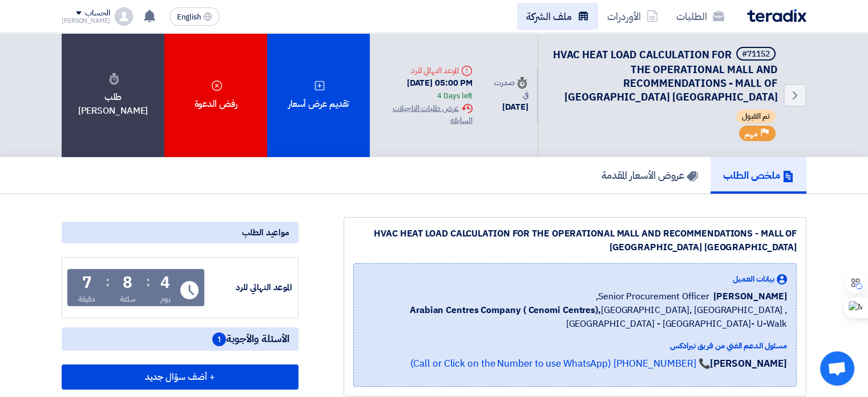  Describe the element at coordinates (128, 299) in the screenshot. I see `div: ساعة` at that location.